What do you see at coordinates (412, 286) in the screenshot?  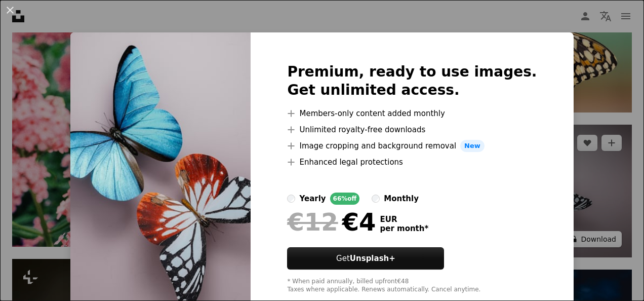 I see `div: * When paid annually, billed upfront €48 Taxes where applicable. Renews automatically. Cancel any...` at bounding box center [412, 286].